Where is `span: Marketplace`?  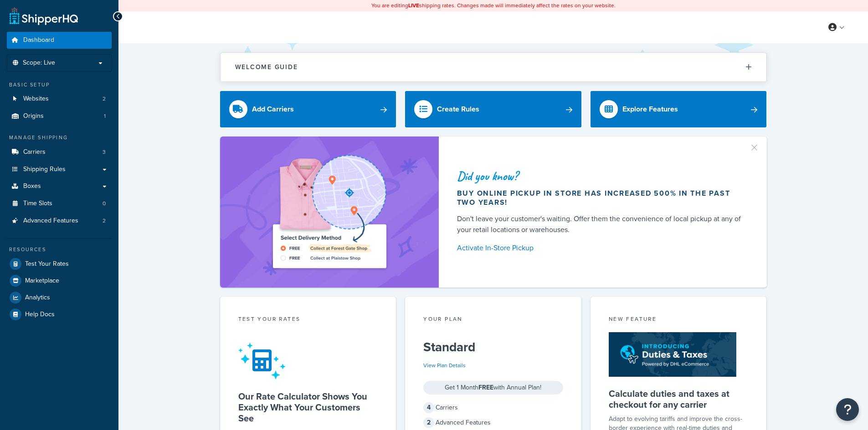 span: Marketplace is located at coordinates (42, 281).